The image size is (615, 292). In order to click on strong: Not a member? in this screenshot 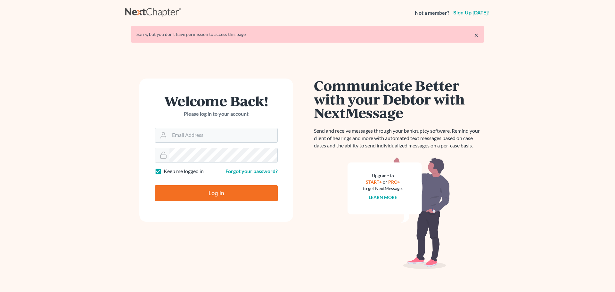, I will do `click(432, 13)`.